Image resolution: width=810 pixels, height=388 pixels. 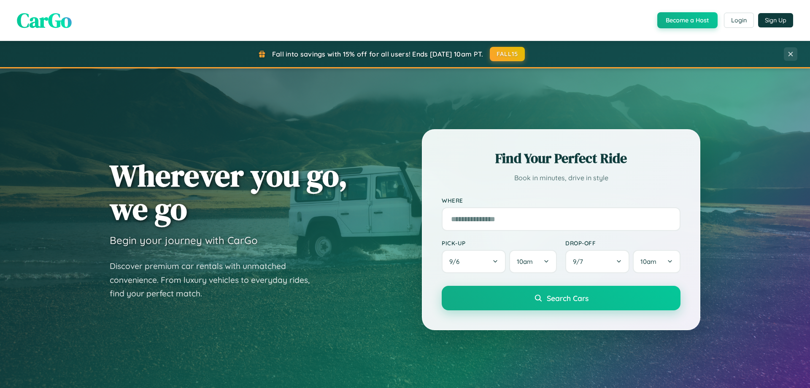 What do you see at coordinates (561, 200) in the screenshot?
I see `label: Where` at bounding box center [561, 200].